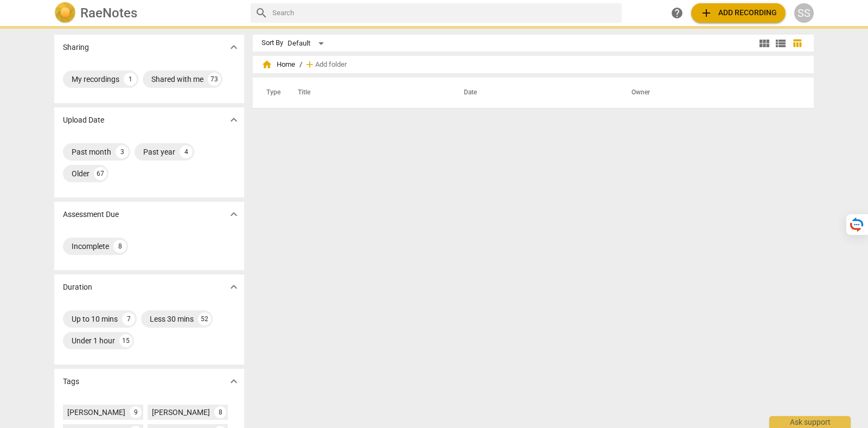 The height and width of the screenshot is (428, 868). I want to click on p: Sharing, so click(76, 47).